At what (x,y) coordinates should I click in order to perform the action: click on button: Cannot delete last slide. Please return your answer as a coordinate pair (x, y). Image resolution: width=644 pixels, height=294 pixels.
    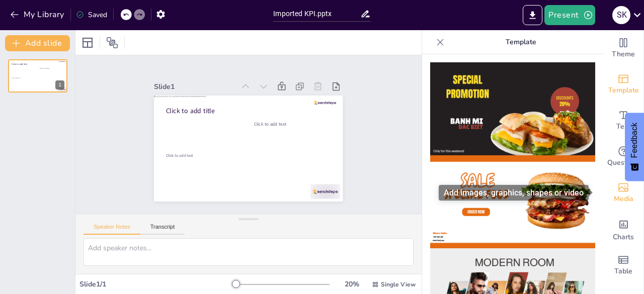
    Looking at the image, I should click on (58, 68).